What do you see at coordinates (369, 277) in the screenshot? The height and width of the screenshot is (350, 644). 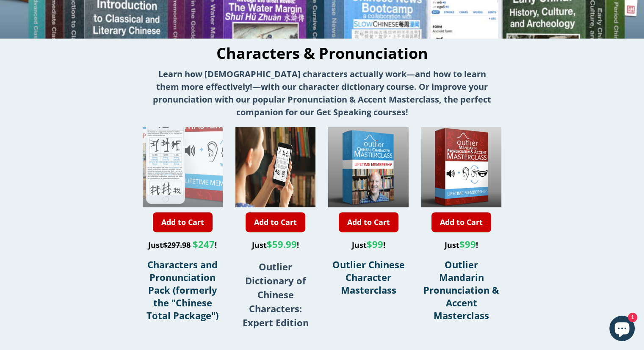 I see `a: Outlier Chinese Character Masterclass` at bounding box center [369, 277].